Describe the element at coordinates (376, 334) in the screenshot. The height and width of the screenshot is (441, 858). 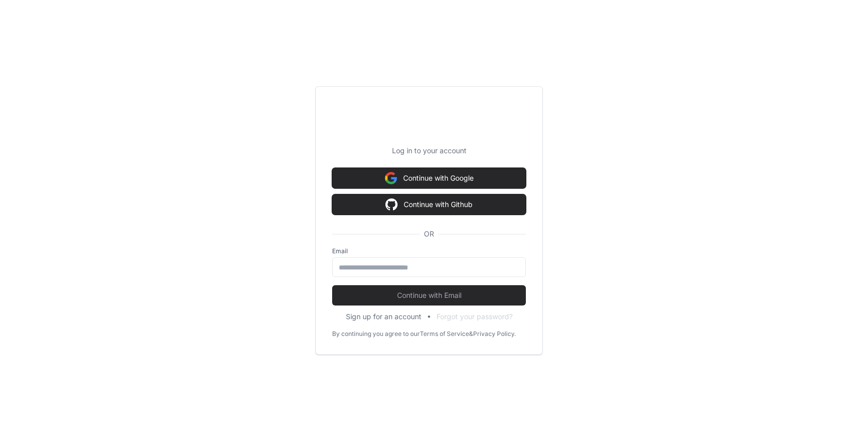
I see `div: By continuing you agree to our` at that location.